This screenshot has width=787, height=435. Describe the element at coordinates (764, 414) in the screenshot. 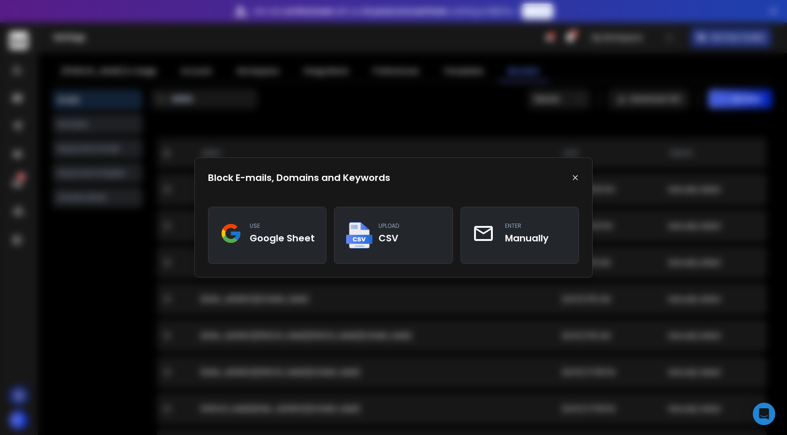

I see `div: Open Intercom Messenger` at that location.